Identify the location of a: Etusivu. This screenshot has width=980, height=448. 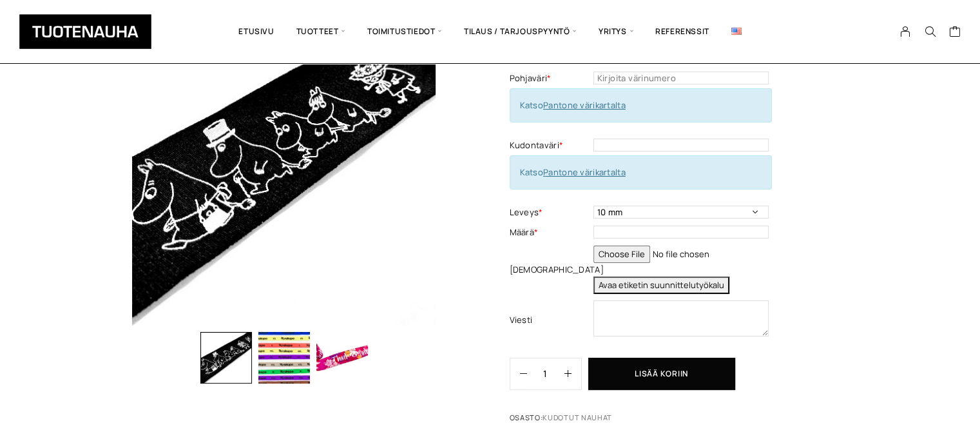
(255, 31).